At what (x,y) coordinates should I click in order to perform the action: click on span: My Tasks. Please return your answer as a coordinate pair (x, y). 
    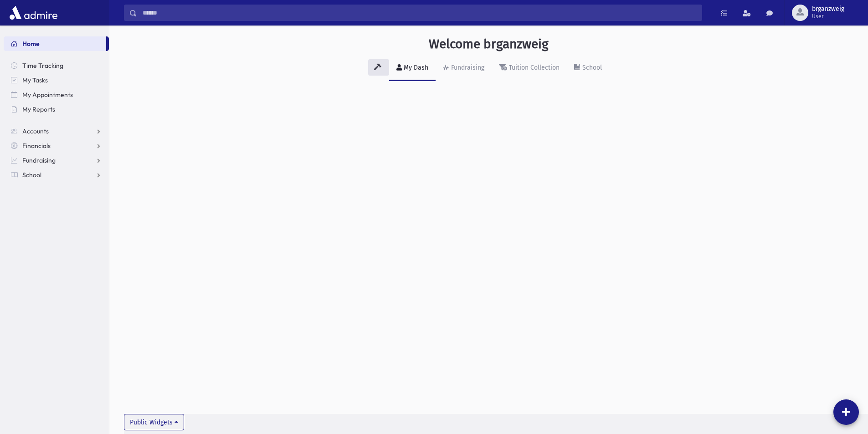
    Looking at the image, I should click on (35, 80).